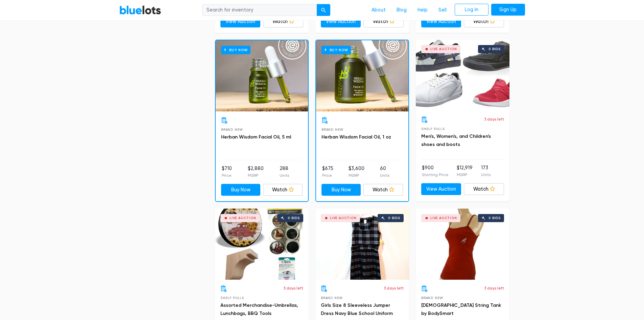 The image size is (644, 320). Describe the element at coordinates (357, 137) in the screenshot. I see `a: Herban Wisdom Facial Oil, 1 oz` at that location.